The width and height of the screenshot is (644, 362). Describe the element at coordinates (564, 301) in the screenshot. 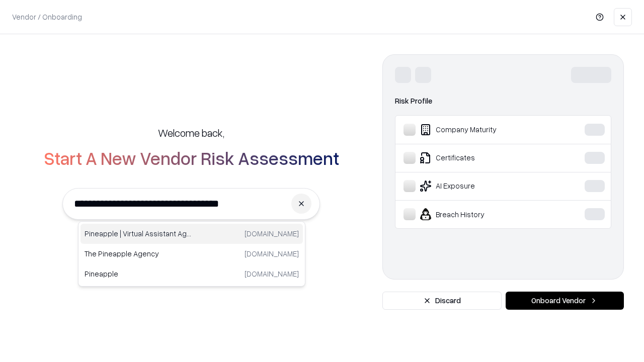

I see `button: Onboard Vendor` at that location.